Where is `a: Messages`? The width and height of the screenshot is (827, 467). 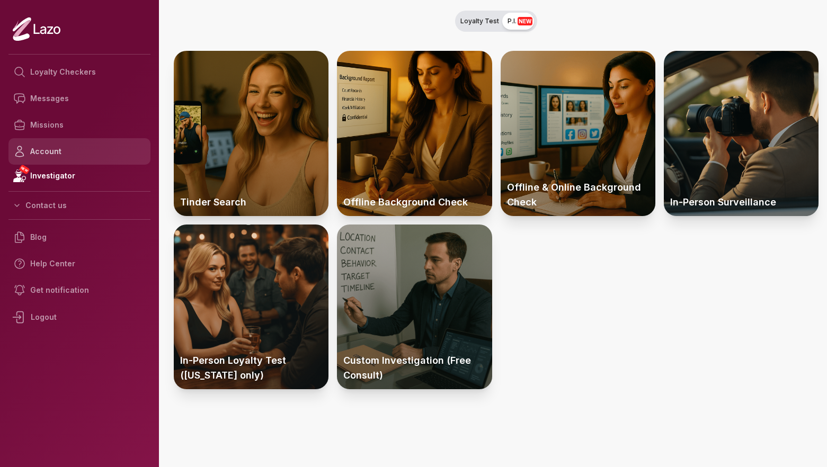 a: Messages is located at coordinates (79, 99).